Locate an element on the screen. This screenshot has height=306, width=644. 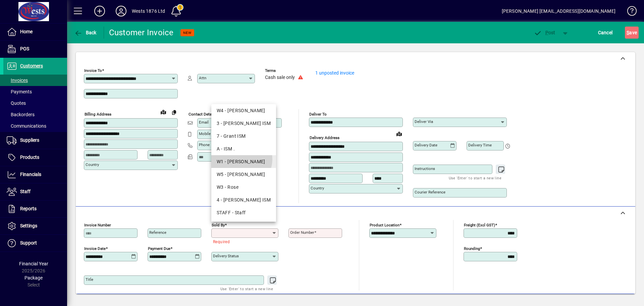
mat-label: Deliver via is located at coordinates (424, 121).